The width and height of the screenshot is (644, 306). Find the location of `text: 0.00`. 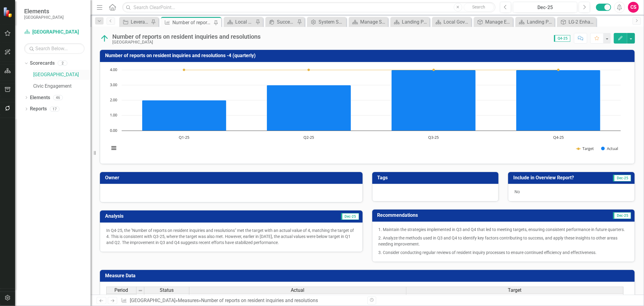

text: 0.00 is located at coordinates (114, 130).